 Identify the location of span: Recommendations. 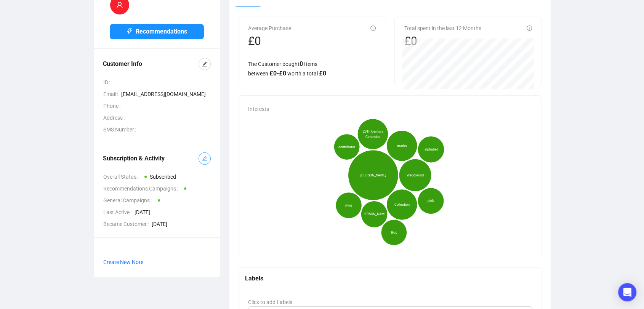
(161, 31).